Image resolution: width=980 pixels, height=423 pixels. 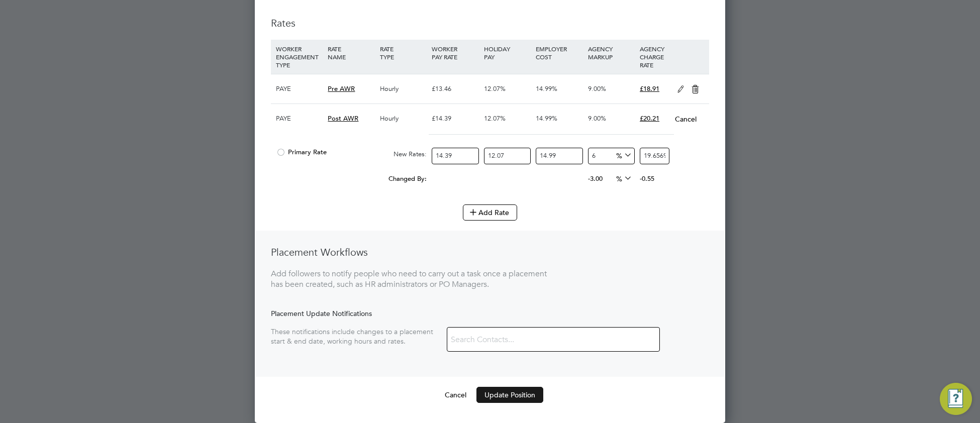 I want to click on div: HOLIDAY PAY, so click(x=507, y=52).